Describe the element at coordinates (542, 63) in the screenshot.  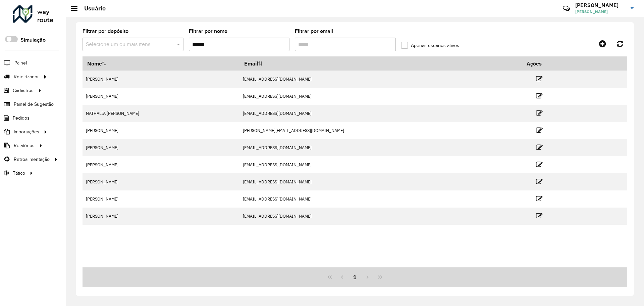
I see `th: Ações` at that location.